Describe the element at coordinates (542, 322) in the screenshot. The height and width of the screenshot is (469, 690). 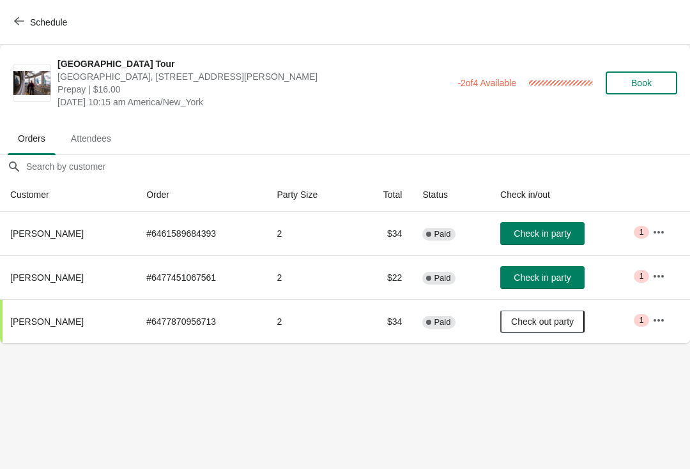
I see `span: Check out party` at that location.